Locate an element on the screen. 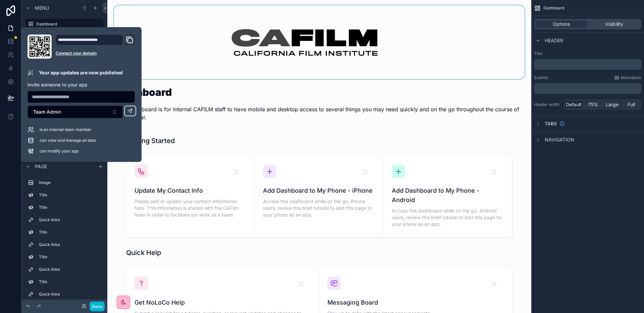 The width and height of the screenshot is (644, 313). a: Dashboard is located at coordinates (64, 24).